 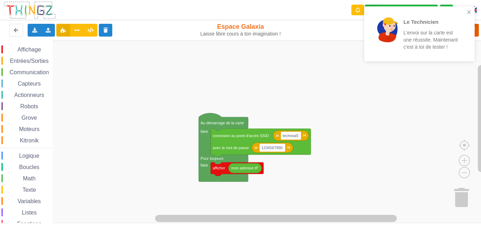 What do you see at coordinates (29, 212) in the screenshot?
I see `span: Listes` at bounding box center [29, 212].